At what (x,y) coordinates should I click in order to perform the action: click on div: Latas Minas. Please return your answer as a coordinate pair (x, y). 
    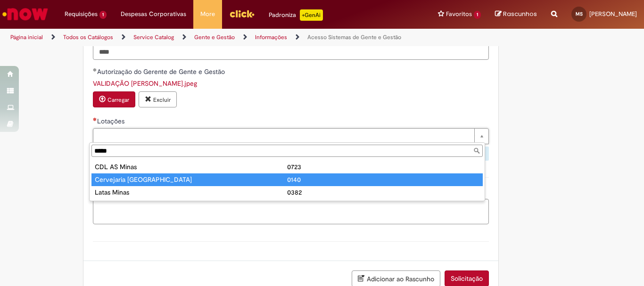
    Looking at the image, I should click on (191, 192).